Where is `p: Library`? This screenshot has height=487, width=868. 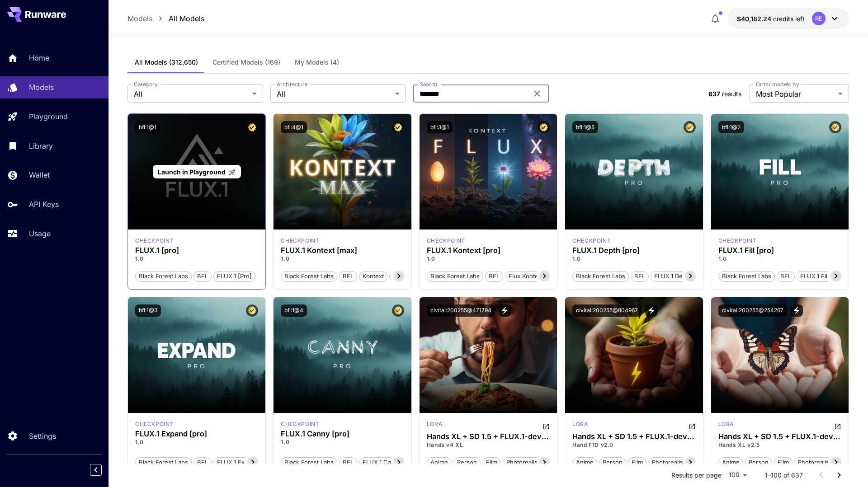 p: Library is located at coordinates (41, 146).